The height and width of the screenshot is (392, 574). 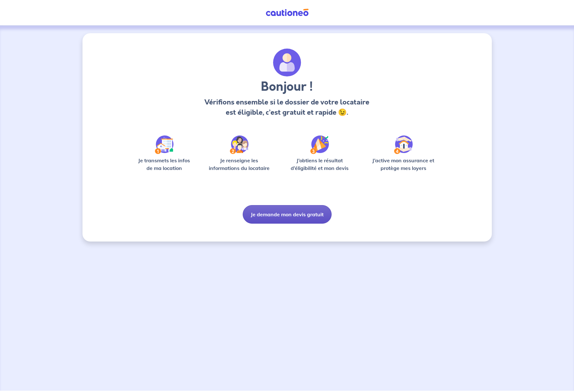 I want to click on img: archivate, so click(x=287, y=63).